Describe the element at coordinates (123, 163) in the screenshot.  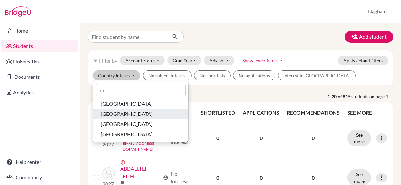
I see `span: error_outline` at that location.